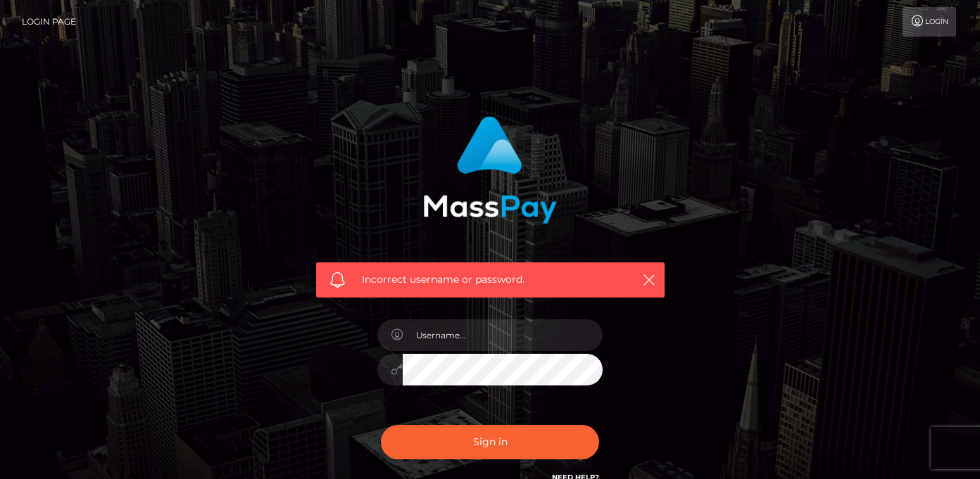 Image resolution: width=980 pixels, height=479 pixels. I want to click on img: MassPay Login, so click(490, 169).